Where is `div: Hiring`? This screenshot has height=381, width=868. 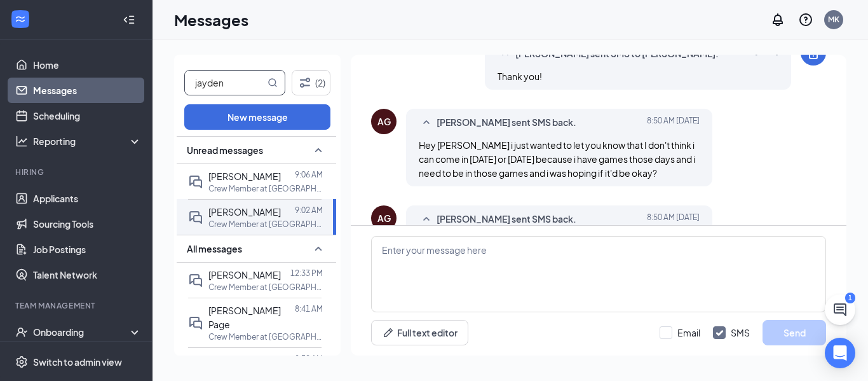
div: Hiring is located at coordinates (77, 172).